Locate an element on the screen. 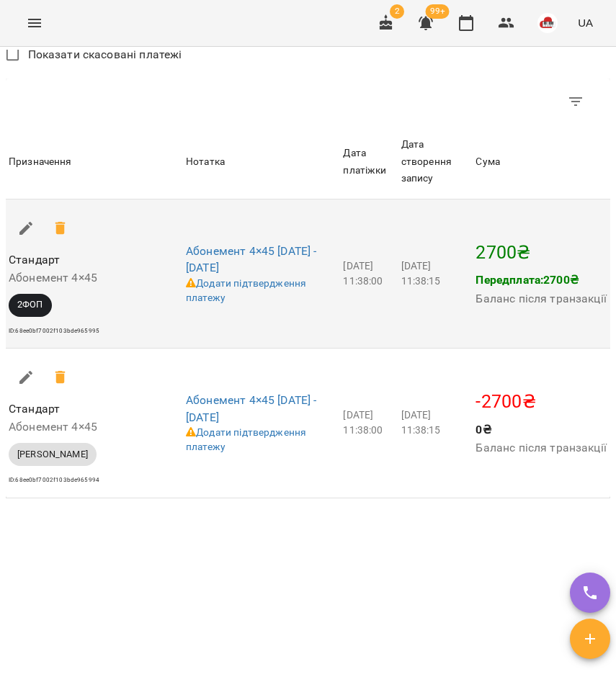 The height and width of the screenshot is (682, 616). span: Дата створення запису is located at coordinates (436, 161).